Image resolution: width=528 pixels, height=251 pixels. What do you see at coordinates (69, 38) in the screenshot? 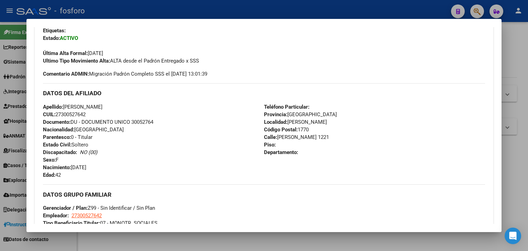
I see `strong: ACTIVO` at bounding box center [69, 38].